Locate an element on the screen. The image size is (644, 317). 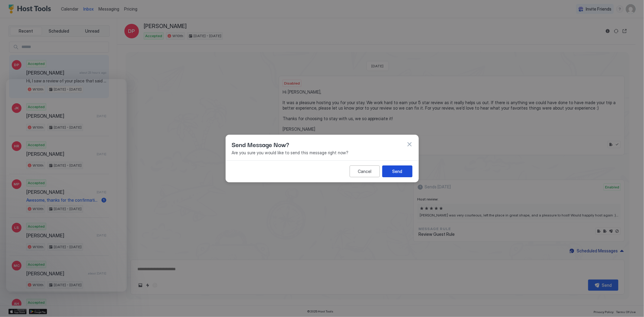
div: Cancel is located at coordinates (364, 171).